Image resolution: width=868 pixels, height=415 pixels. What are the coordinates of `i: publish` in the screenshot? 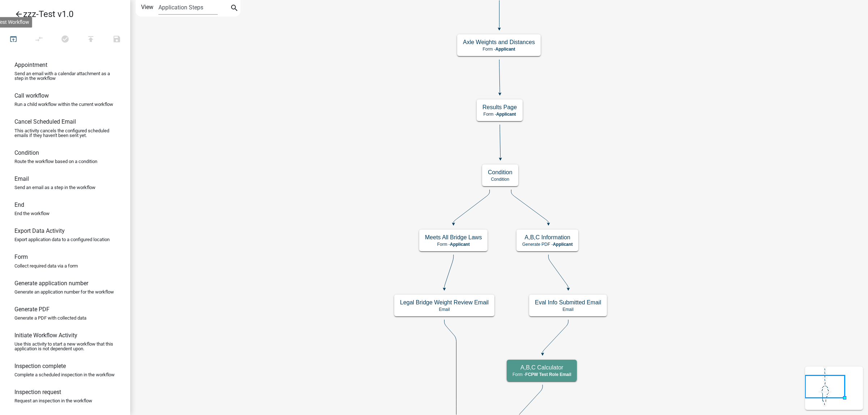 It's located at (91, 39).